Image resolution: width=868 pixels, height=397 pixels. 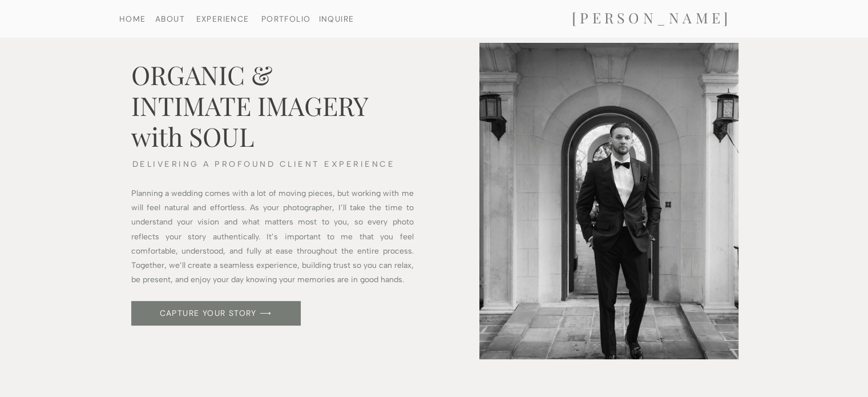 What do you see at coordinates (216, 313) in the screenshot?
I see `a: CAPTURE YOUR STORY ⟶` at bounding box center [216, 313].